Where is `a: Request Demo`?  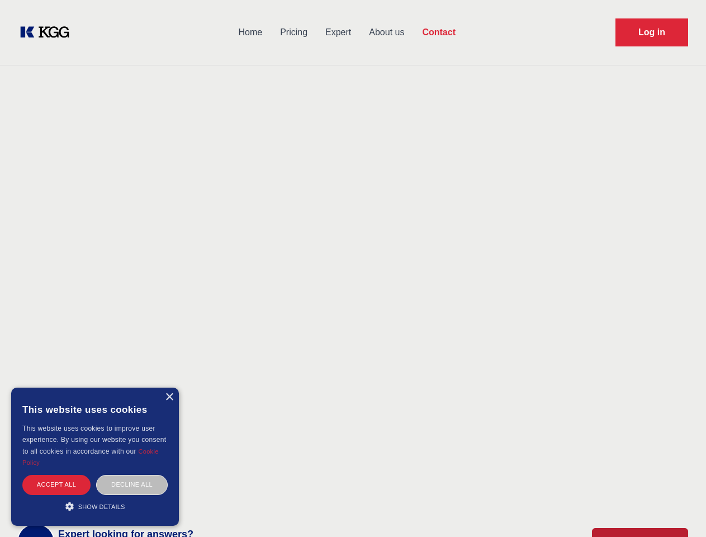
a: Request Demo is located at coordinates (652, 32).